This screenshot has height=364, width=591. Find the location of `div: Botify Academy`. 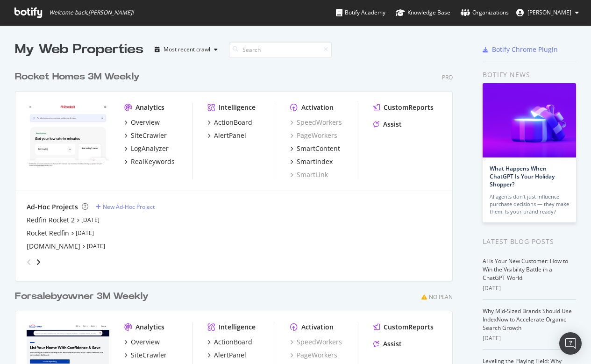

div: Botify Academy is located at coordinates (361, 12).